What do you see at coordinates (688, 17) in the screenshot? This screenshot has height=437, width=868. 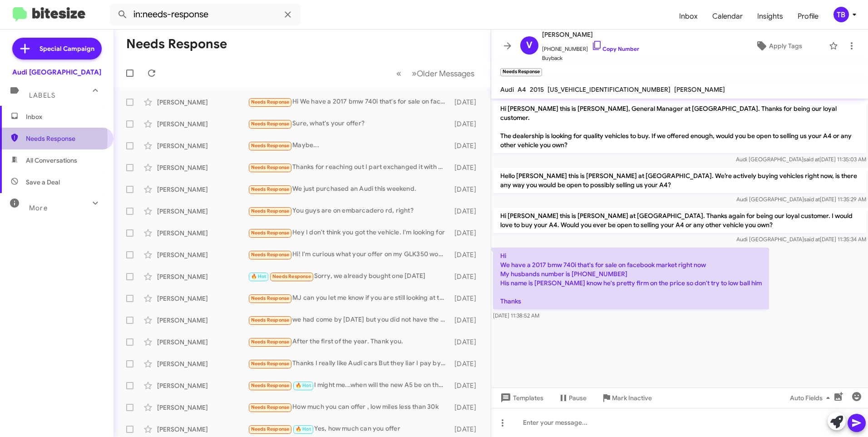 I see `a: Inbox` at bounding box center [688, 17].